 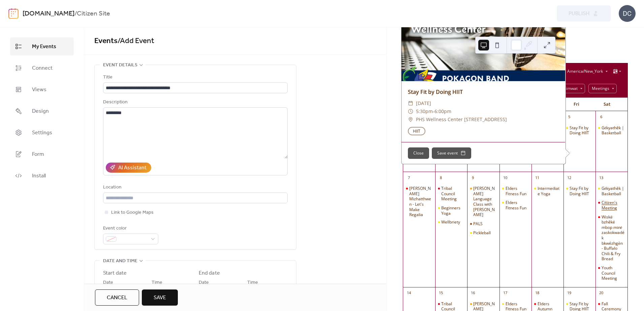 What do you see at coordinates (44, 47) in the screenshot?
I see `span: My Events` at bounding box center [44, 47].